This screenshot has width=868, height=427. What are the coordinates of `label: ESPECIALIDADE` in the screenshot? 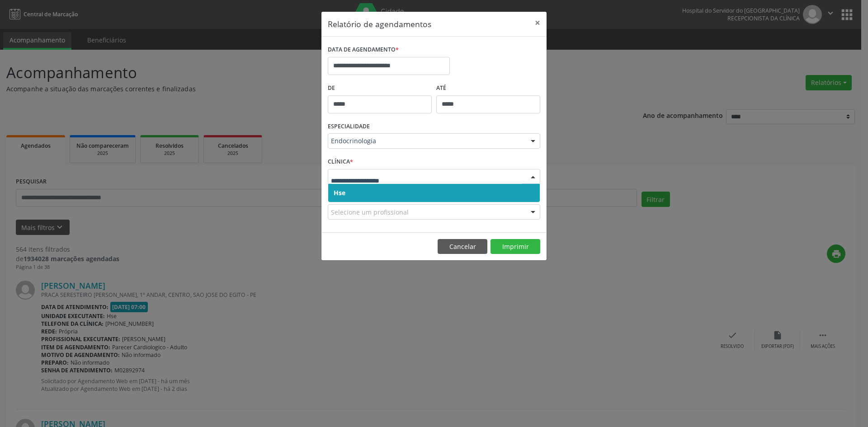 It's located at (349, 126).